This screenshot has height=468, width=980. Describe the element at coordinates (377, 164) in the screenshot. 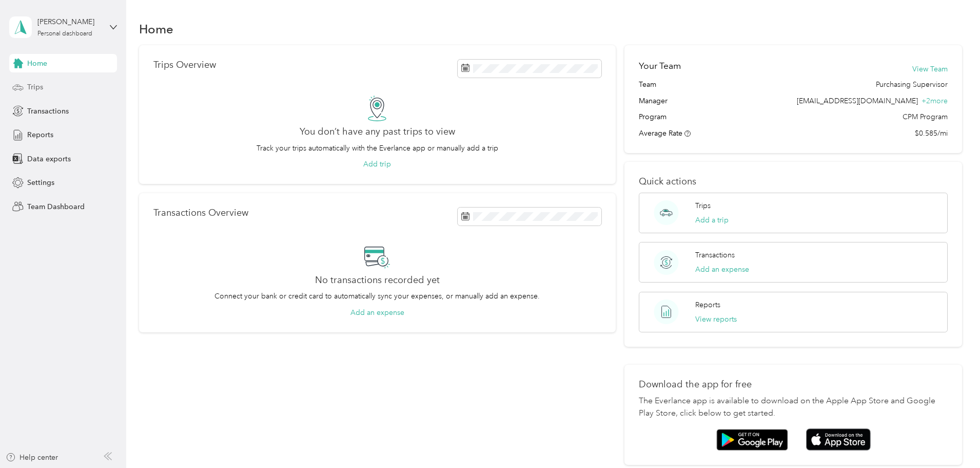

I see `button: Add trip` at that location.